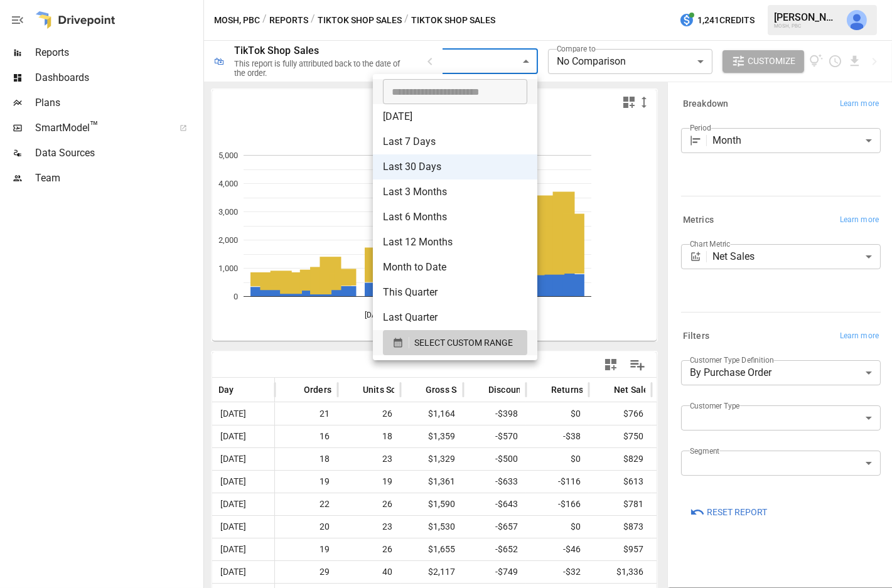 The height and width of the screenshot is (588, 892). Describe the element at coordinates (455, 142) in the screenshot. I see `li: Last 7 Days` at that location.